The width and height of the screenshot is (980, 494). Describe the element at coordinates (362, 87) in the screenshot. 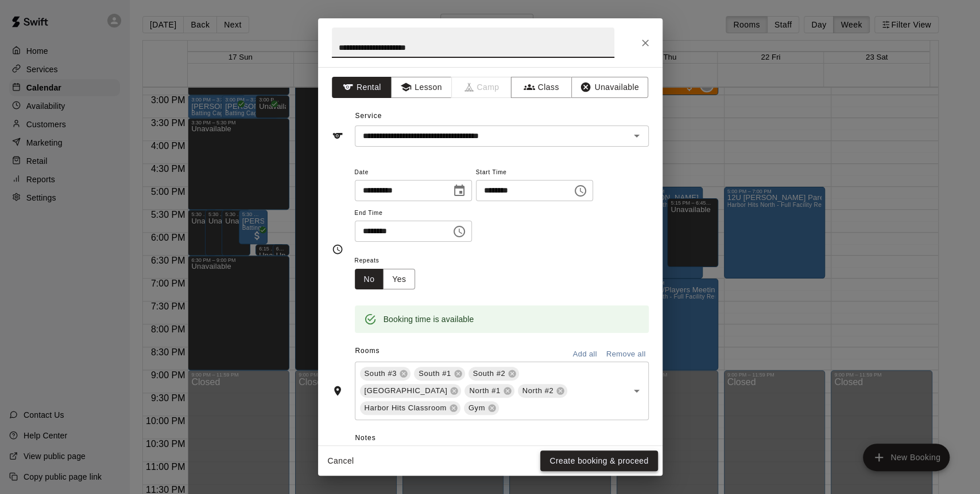

I see `button: Rental` at that location.